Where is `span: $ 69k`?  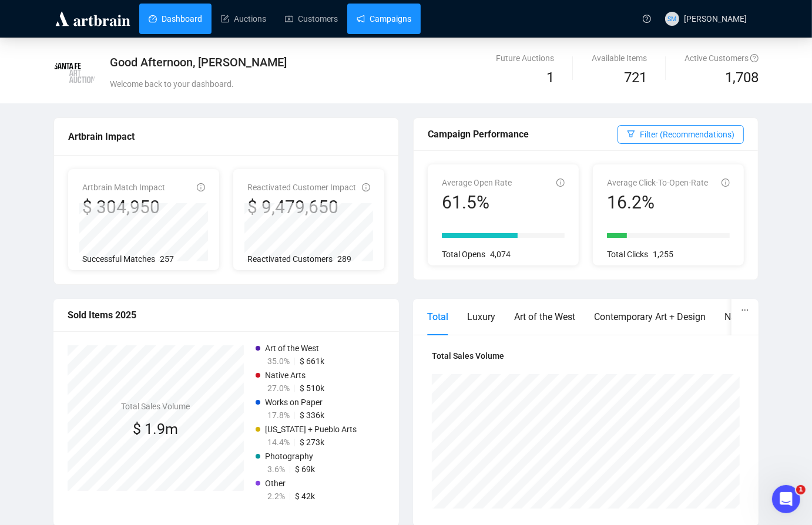 span: $ 69k is located at coordinates (305, 469).